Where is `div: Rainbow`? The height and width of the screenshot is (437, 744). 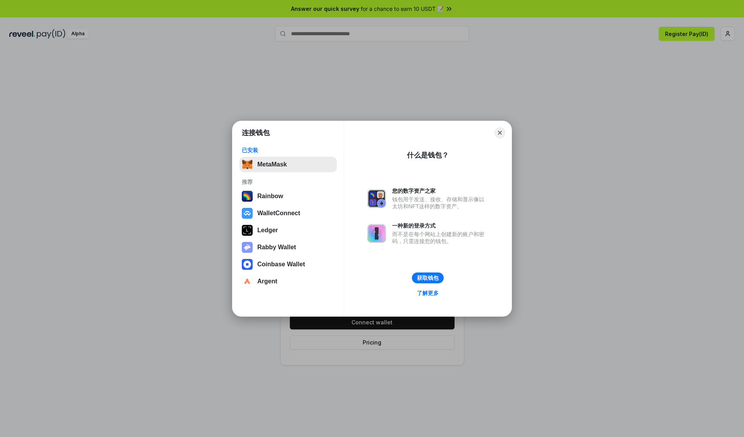 div: Rainbow is located at coordinates (270, 196).